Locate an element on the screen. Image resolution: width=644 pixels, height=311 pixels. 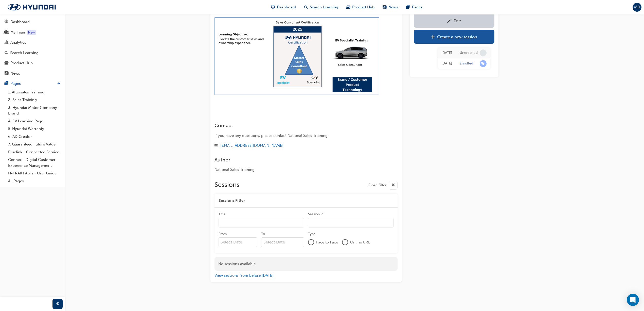
div: Edit is located at coordinates (457, 21).